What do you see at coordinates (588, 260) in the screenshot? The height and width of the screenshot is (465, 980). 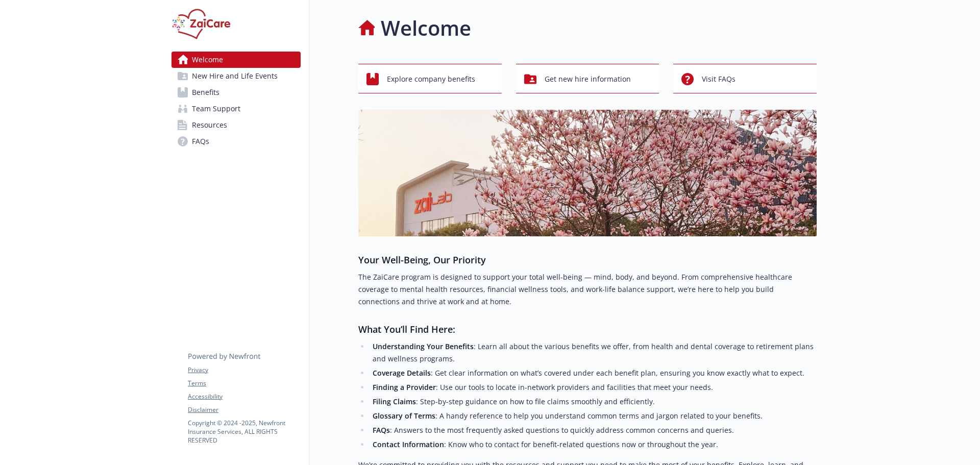 I see `h3: Your Well-Being, Our Priority` at bounding box center [588, 260].